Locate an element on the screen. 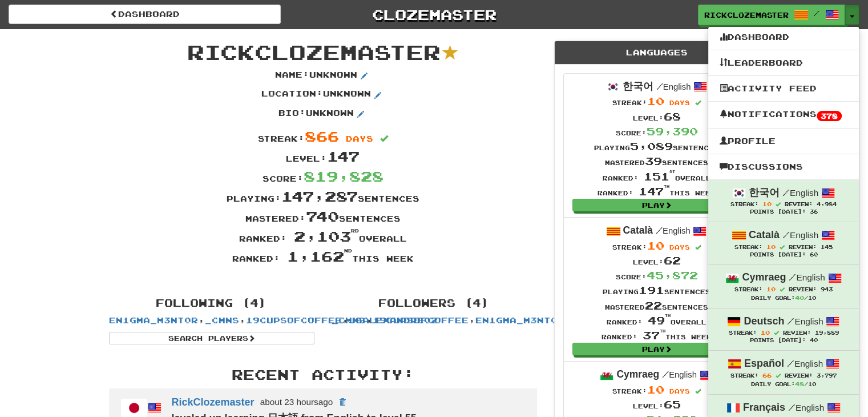  span: 22 is located at coordinates (653, 306).